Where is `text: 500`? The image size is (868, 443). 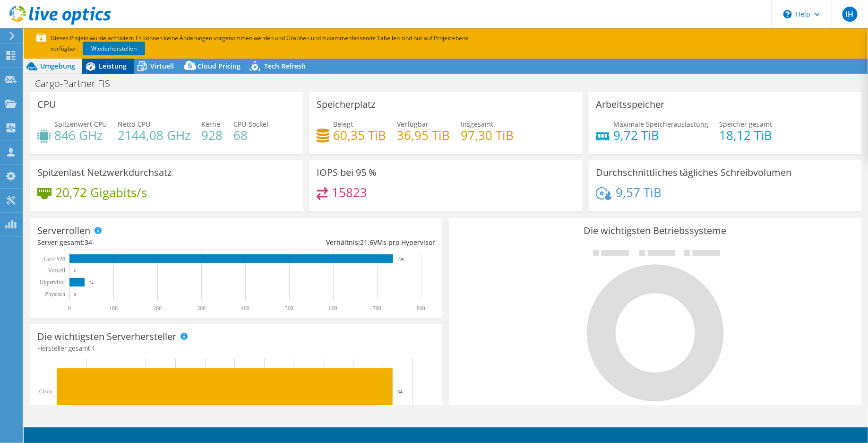 text: 500 is located at coordinates (289, 308).